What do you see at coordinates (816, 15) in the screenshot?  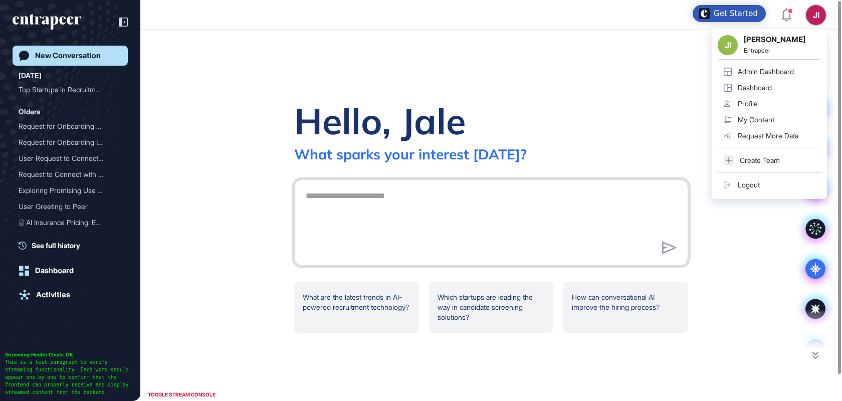 I see `button: JI` at bounding box center [816, 15].